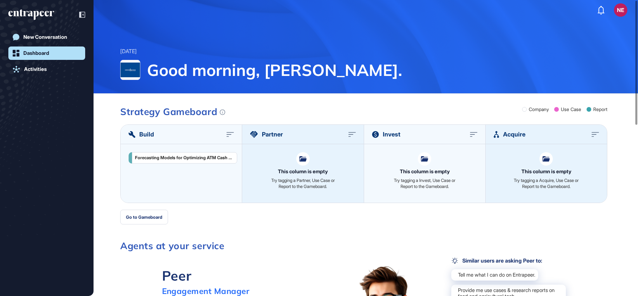  Describe the element at coordinates (184, 158) in the screenshot. I see `div: Forecasting Models for Optimizing ATM Cash Management Operations` at that location.